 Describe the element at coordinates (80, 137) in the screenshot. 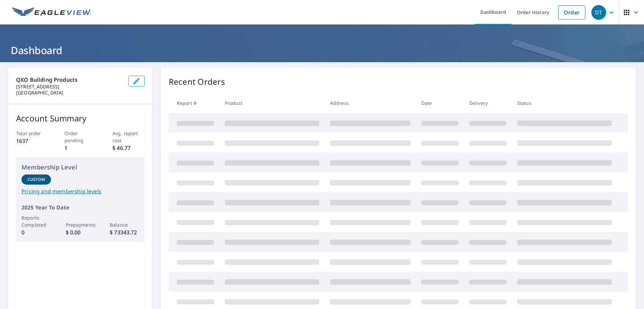

I see `p: Order pending` at that location.